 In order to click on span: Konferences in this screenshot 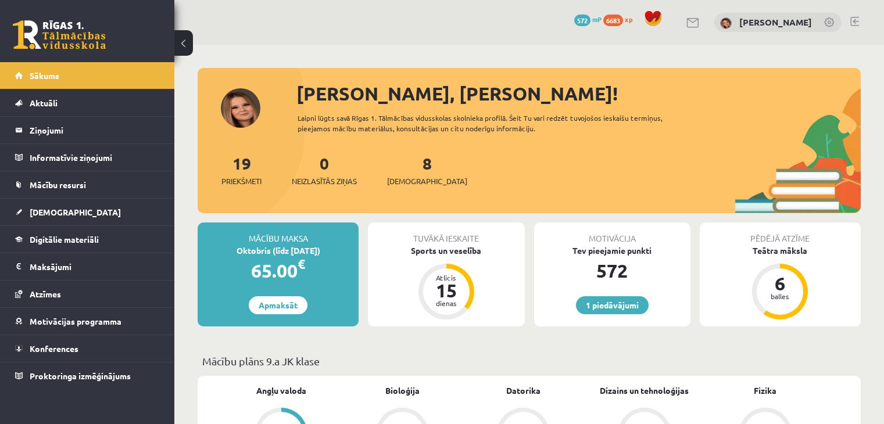, I will do `click(54, 349)`.